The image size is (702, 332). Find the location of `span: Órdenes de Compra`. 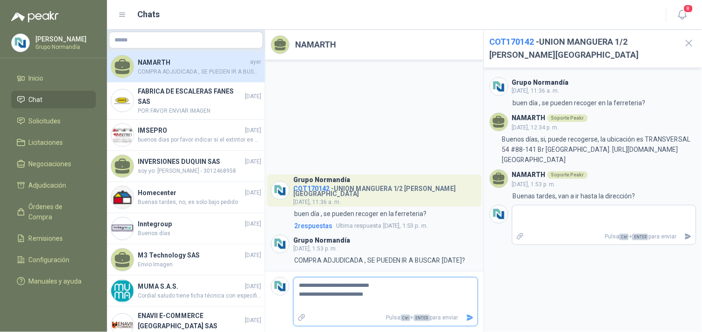

span: Órdenes de Compra is located at coordinates (58, 212).